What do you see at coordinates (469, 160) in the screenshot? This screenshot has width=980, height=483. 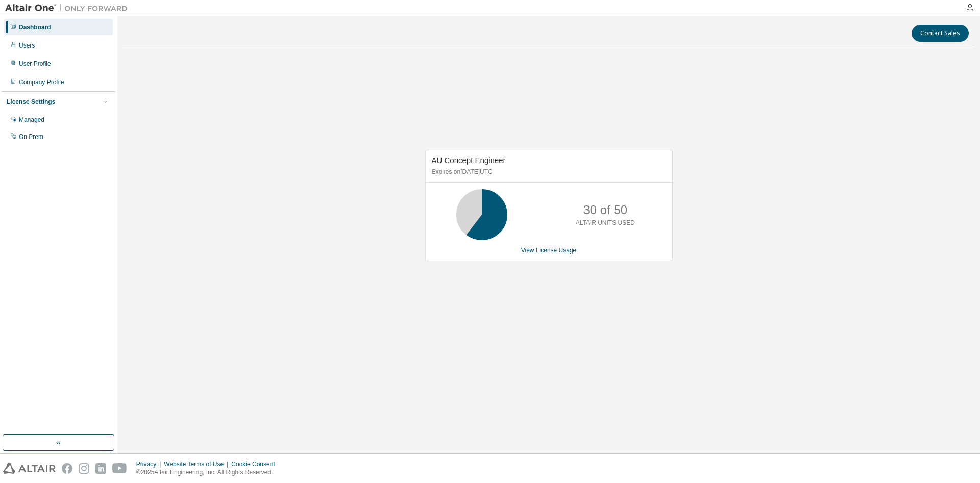 I see `span: AU Concept Engineer` at bounding box center [469, 160].